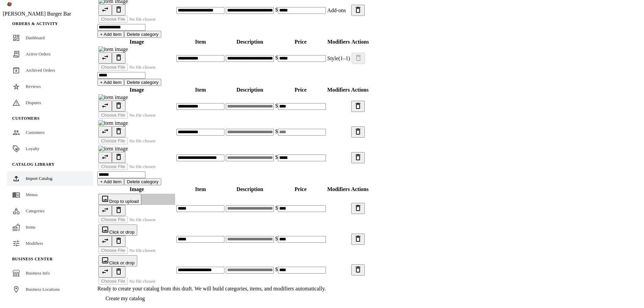  What do you see at coordinates (50, 243) in the screenshot?
I see `a: Modifiers` at bounding box center [50, 243].